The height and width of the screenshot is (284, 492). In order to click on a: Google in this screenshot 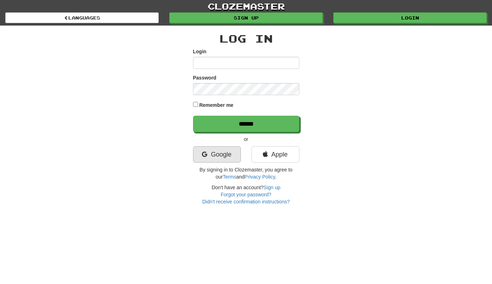, I will do `click(217, 154)`.